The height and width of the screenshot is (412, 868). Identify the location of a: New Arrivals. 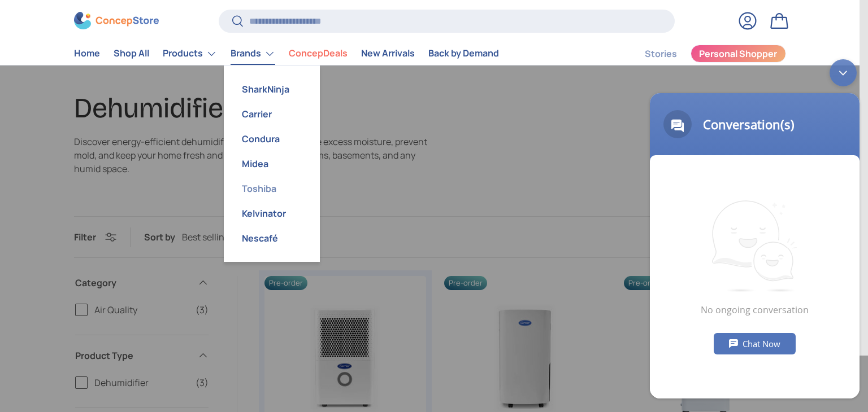
(388, 54).